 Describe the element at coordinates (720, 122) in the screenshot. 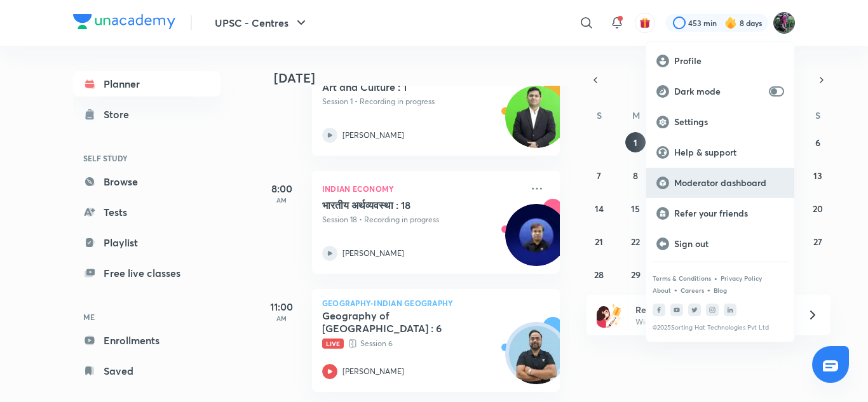

I see `a: Settings` at that location.